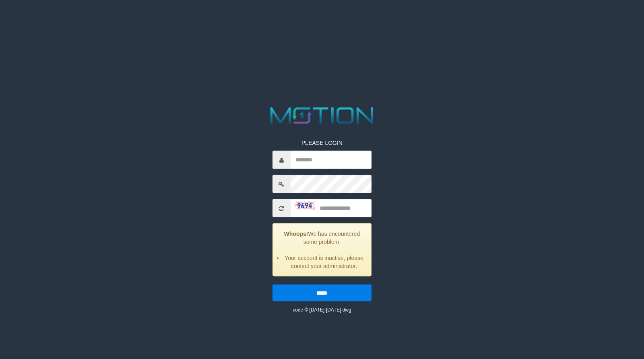 The height and width of the screenshot is (359, 644). What do you see at coordinates (296, 234) in the screenshot?
I see `strong: Whoops!` at bounding box center [296, 234].